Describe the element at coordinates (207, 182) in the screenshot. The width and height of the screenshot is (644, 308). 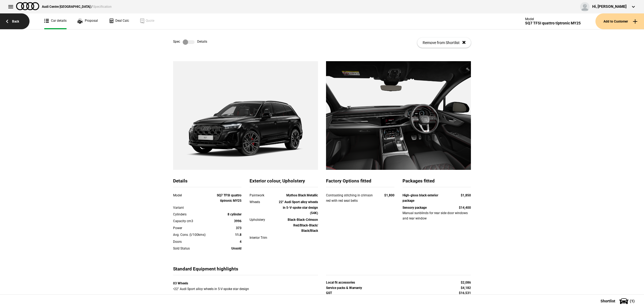
I see `div: Details` at that location.